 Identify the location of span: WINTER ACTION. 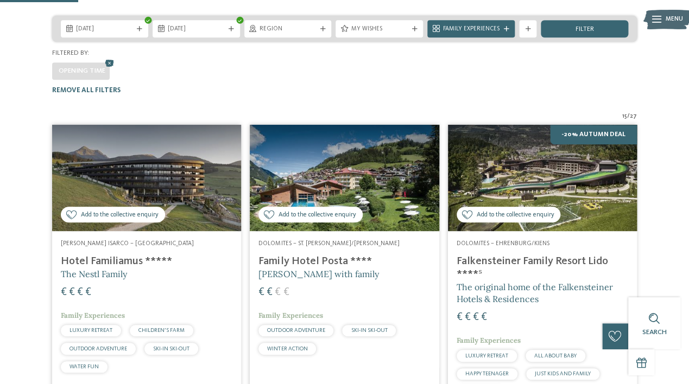
(287, 349).